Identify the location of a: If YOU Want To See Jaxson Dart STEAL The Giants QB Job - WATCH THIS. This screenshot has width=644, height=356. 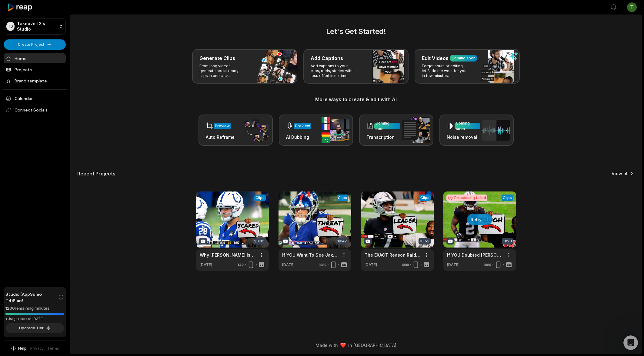
(310, 255).